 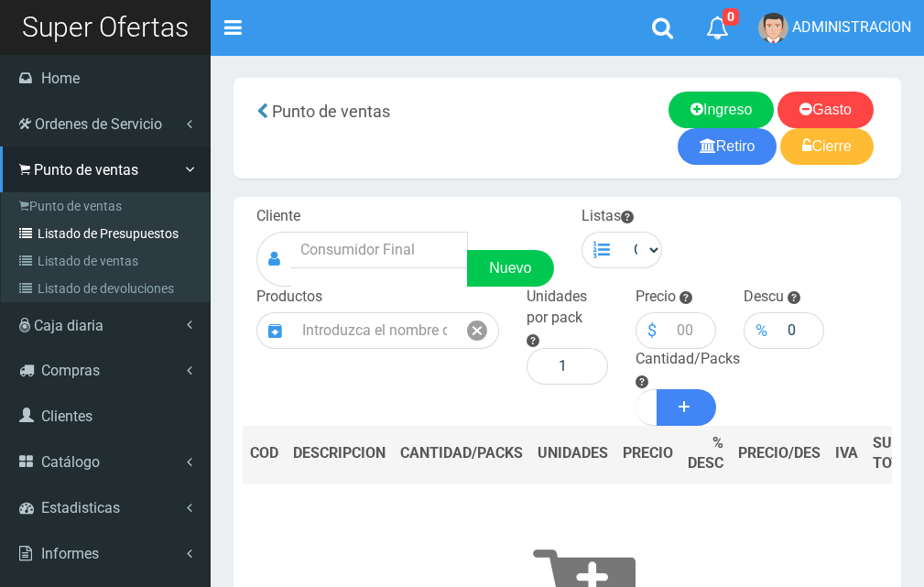 What do you see at coordinates (98, 124) in the screenshot?
I see `span: Ordenes de Servicio` at bounding box center [98, 124].